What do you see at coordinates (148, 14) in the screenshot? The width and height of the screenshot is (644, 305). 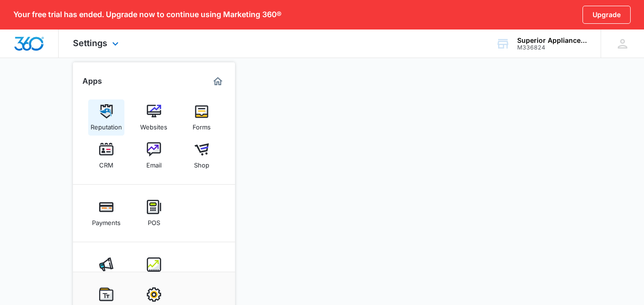 I see `p: Your free trial has ended. Upgrade now to continue using Marketing 360®` at bounding box center [148, 14].